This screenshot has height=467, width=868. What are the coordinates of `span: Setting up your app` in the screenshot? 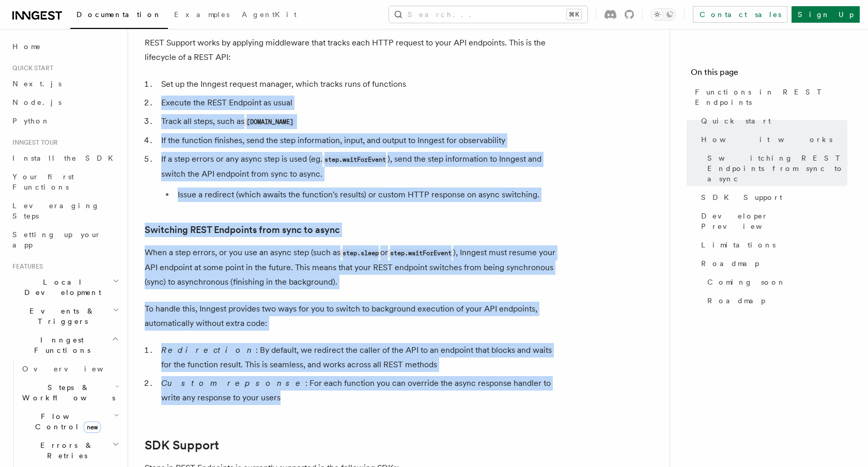 It's located at (57, 240).